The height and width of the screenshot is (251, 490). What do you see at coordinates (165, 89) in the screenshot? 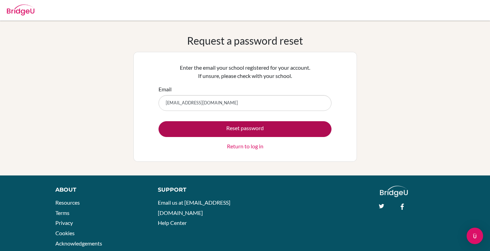
I see `label: Email` at bounding box center [165, 89].